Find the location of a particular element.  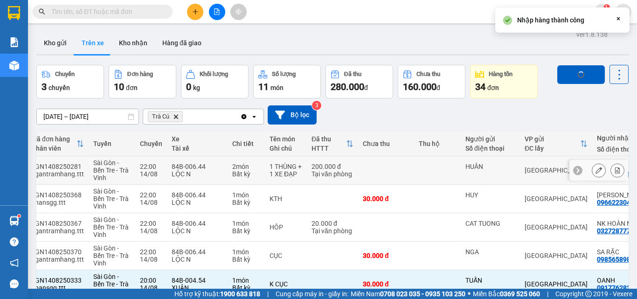

span: plus is located at coordinates (195, 12).